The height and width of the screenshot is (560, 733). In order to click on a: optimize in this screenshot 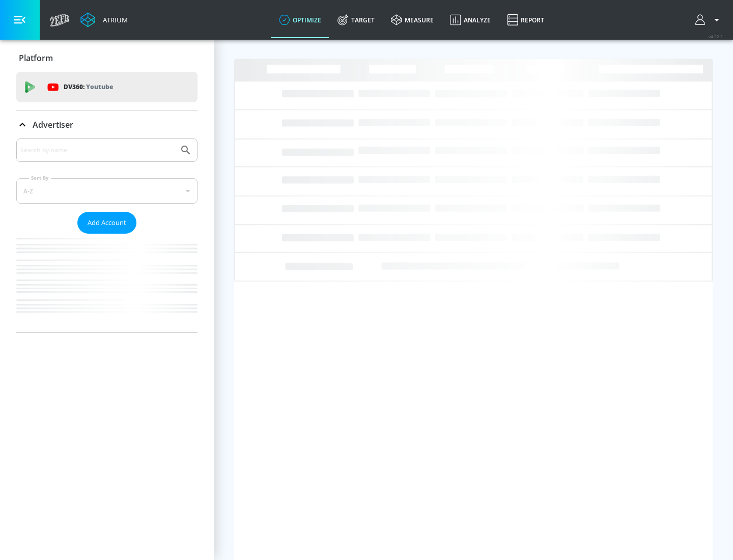, I will do `click(300, 19)`.